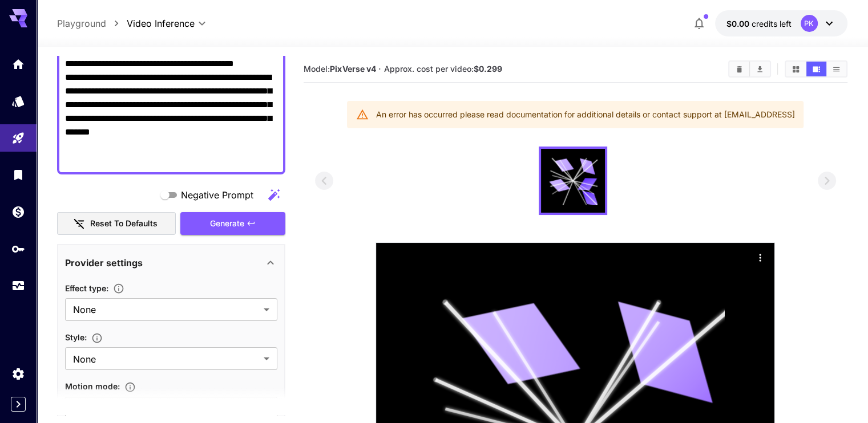 The width and height of the screenshot is (868, 423). I want to click on span: credits left, so click(772, 23).